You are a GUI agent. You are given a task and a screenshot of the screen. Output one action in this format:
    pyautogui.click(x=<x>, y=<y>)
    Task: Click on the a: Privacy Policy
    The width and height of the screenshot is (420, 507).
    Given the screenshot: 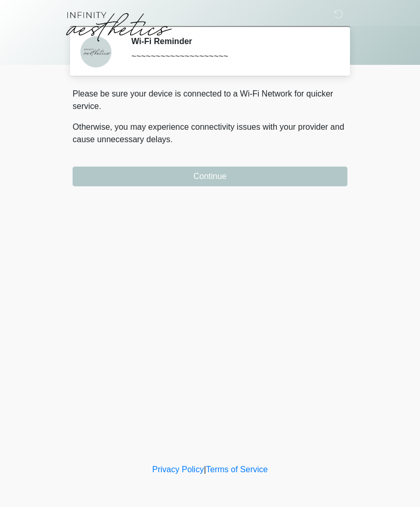 What is the action you would take?
    pyautogui.click(x=178, y=469)
    